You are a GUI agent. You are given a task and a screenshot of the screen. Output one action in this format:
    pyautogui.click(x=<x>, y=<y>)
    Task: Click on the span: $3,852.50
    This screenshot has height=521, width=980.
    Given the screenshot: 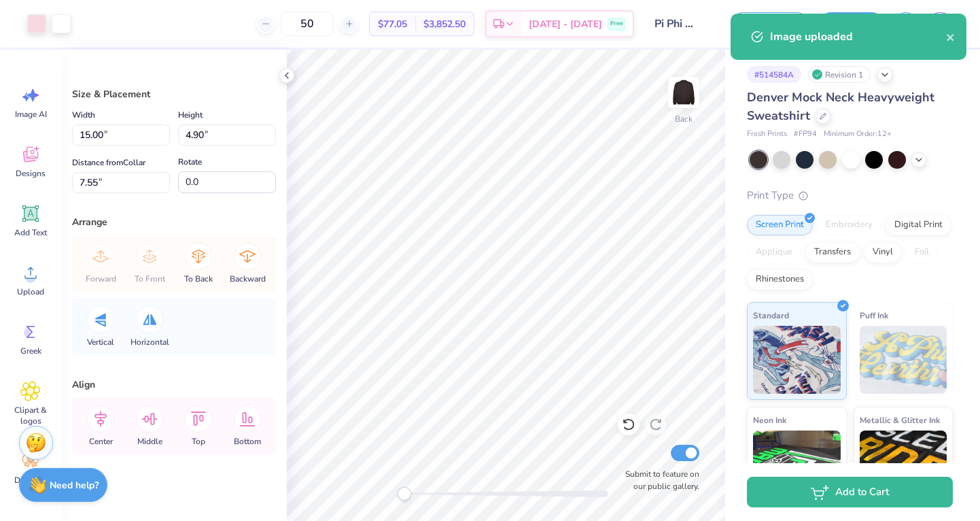 What is the action you would take?
    pyautogui.click(x=444, y=24)
    